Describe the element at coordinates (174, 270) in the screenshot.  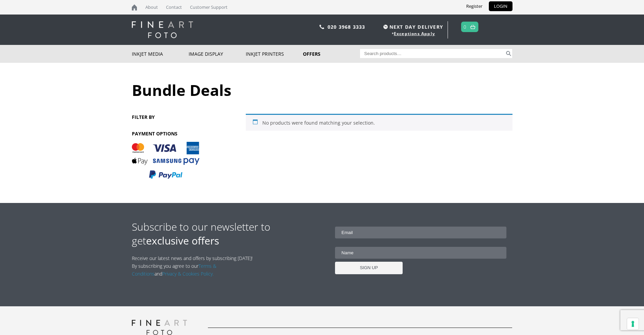
I see `a: Terms & Conditions` at that location.